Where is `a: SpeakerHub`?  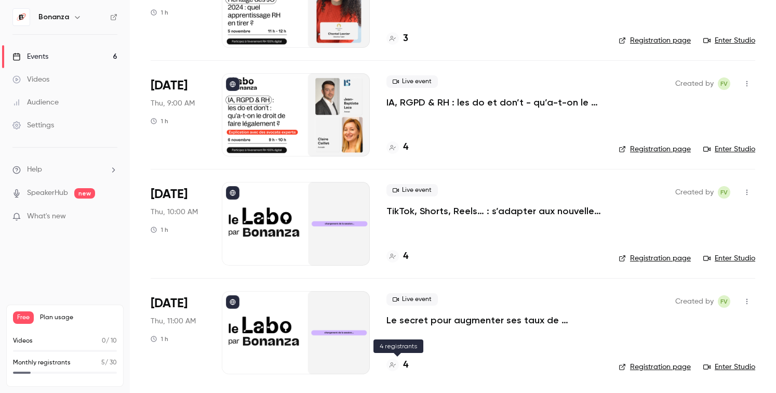 a: SpeakerHub is located at coordinates (47, 193).